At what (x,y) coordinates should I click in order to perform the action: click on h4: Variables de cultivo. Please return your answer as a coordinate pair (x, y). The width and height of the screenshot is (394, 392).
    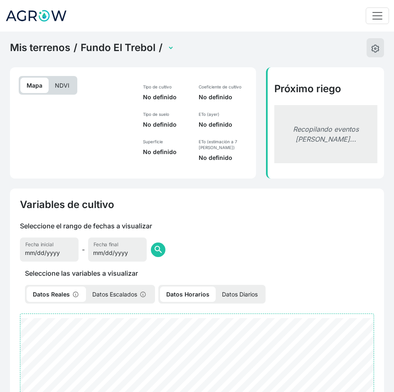
    Looking at the image, I should click on (67, 205).